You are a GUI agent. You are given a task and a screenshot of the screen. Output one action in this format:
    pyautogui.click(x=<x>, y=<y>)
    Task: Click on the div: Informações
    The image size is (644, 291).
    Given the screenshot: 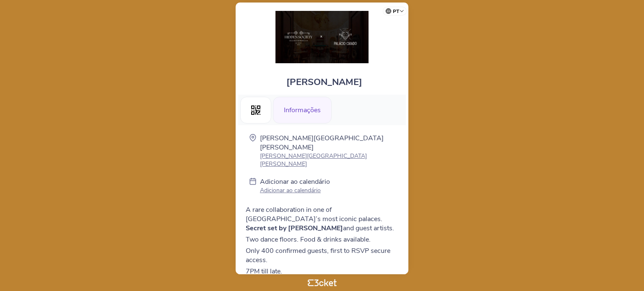 What is the action you would take?
    pyautogui.click(x=302, y=110)
    